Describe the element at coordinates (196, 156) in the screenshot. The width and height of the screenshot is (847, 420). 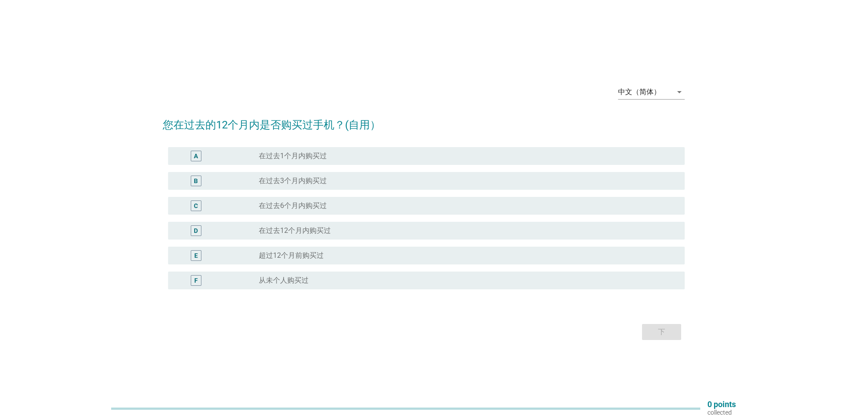
I see `div: A` at that location.